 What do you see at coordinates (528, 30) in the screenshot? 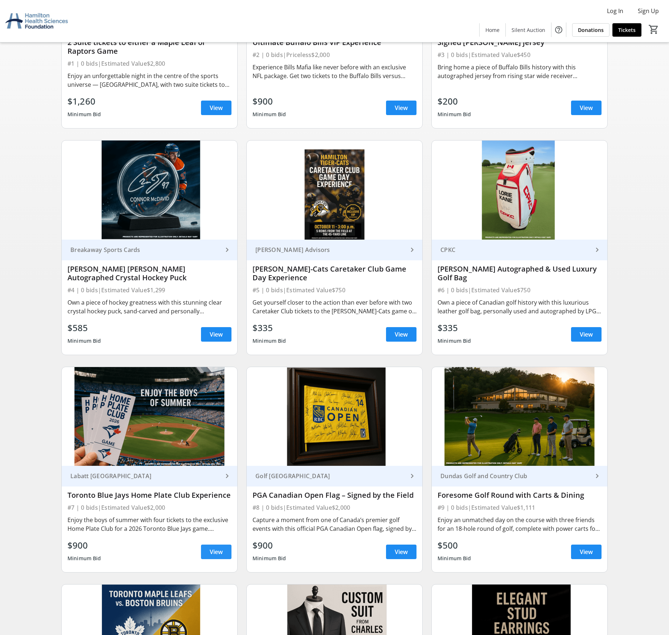
I see `a: Silent Auction` at bounding box center [528, 30].